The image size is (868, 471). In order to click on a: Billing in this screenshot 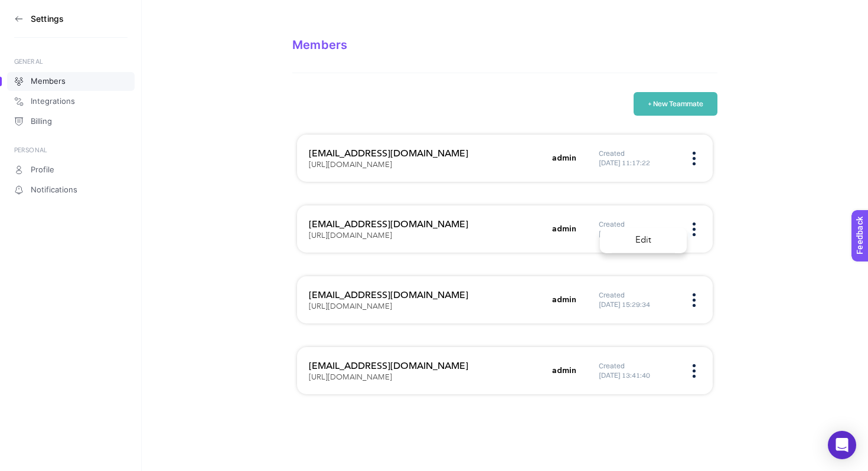, I will do `click(71, 121)`.